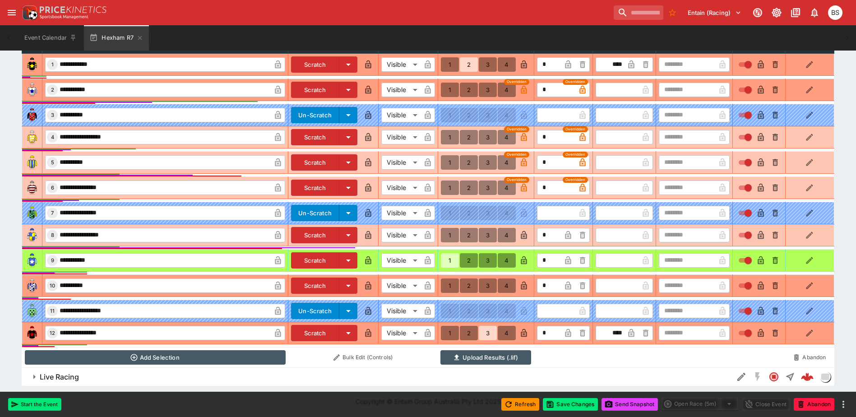 The width and height of the screenshot is (856, 417). Describe the element at coordinates (64, 17) in the screenshot. I see `img: Sportsbook Management` at that location.